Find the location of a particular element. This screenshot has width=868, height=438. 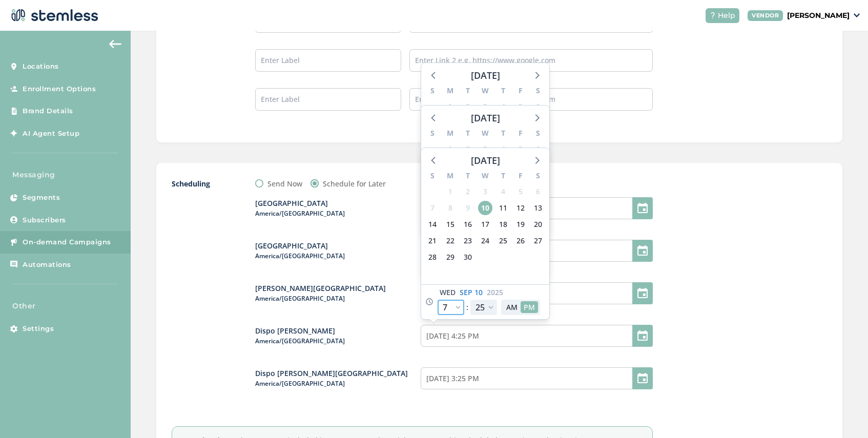

img: icon-help-white-03924b79.svg is located at coordinates (712, 15).